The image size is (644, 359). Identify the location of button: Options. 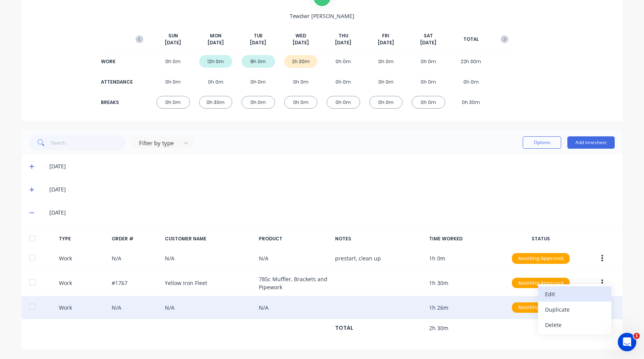
(542, 142).